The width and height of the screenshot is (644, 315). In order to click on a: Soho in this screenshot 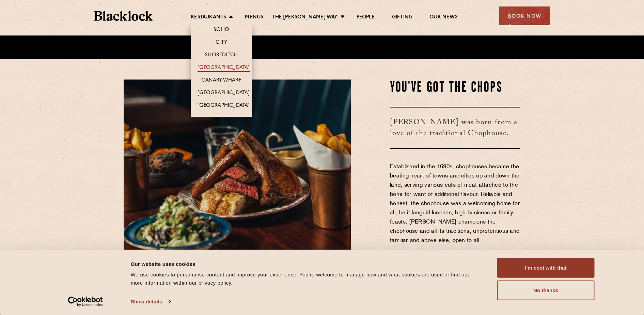, I will do `click(221, 31)`.